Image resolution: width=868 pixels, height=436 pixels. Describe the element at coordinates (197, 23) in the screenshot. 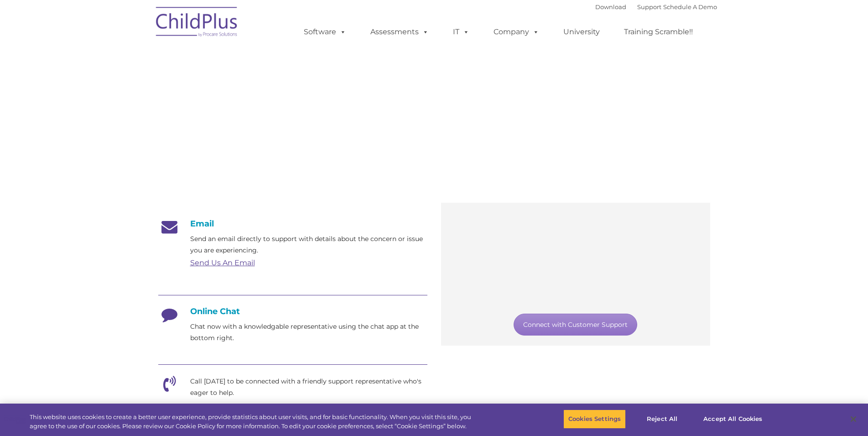

I see `img: ChildPlus by Procare Solutions` at that location.